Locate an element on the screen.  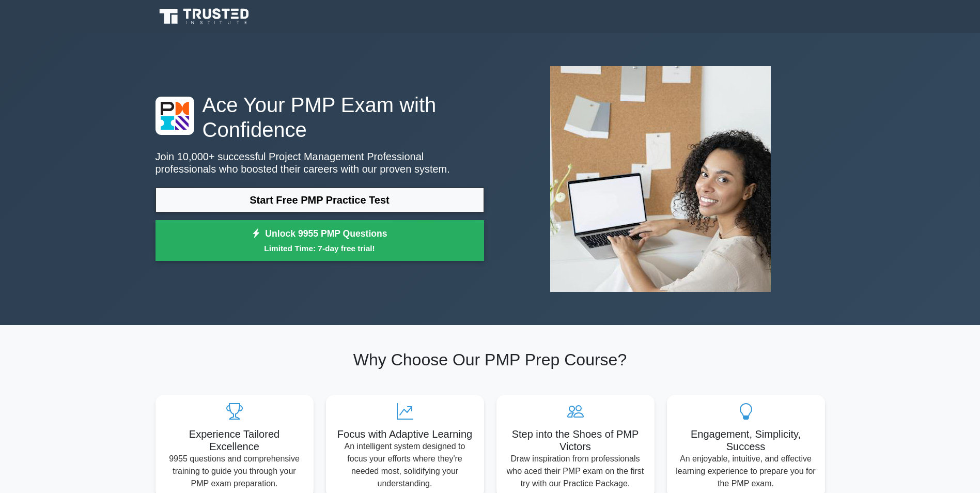
p: An enjoyable, intuitive, and effective learning experience to prepare you for the PMP exam. is located at coordinates (746, 471).